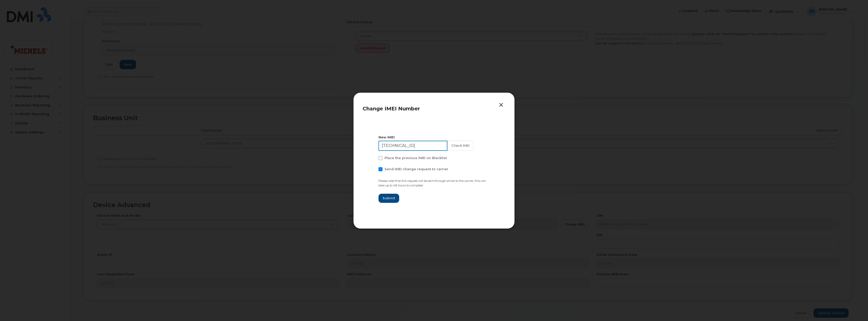  What do you see at coordinates (434, 137) in the screenshot?
I see `div: New IMEI` at bounding box center [434, 137].